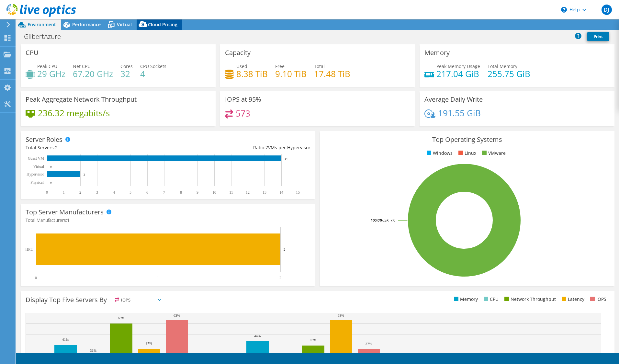 The width and height of the screenshot is (619, 364). I want to click on div: Ratio: VMs per Hypervisor, so click(239, 148).